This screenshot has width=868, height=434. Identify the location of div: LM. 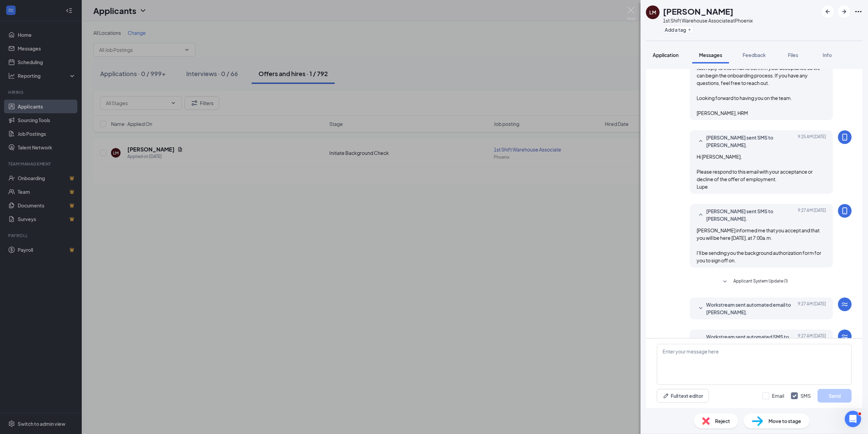
(653, 13).